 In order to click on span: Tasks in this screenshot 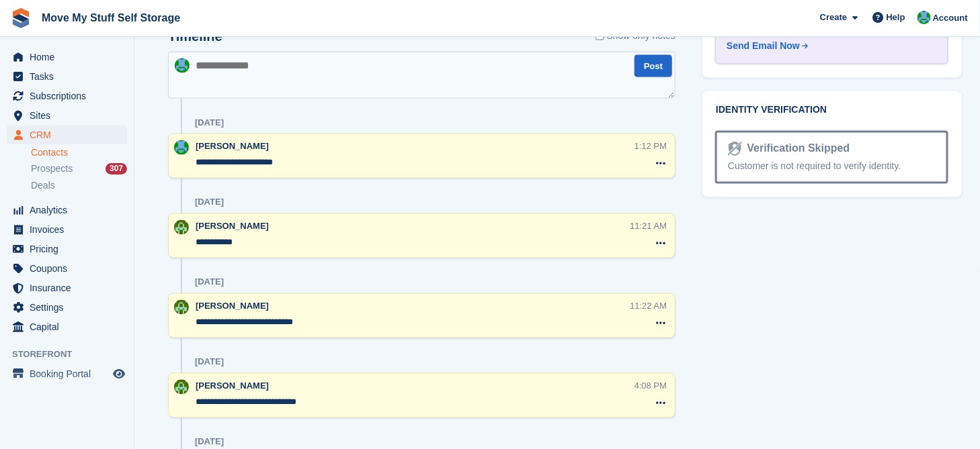, I will do `click(70, 77)`.